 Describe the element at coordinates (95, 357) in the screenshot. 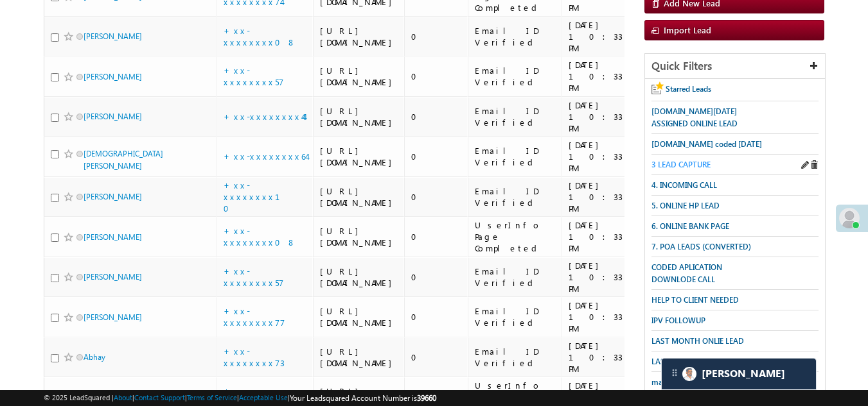

I see `a: Abhay` at that location.